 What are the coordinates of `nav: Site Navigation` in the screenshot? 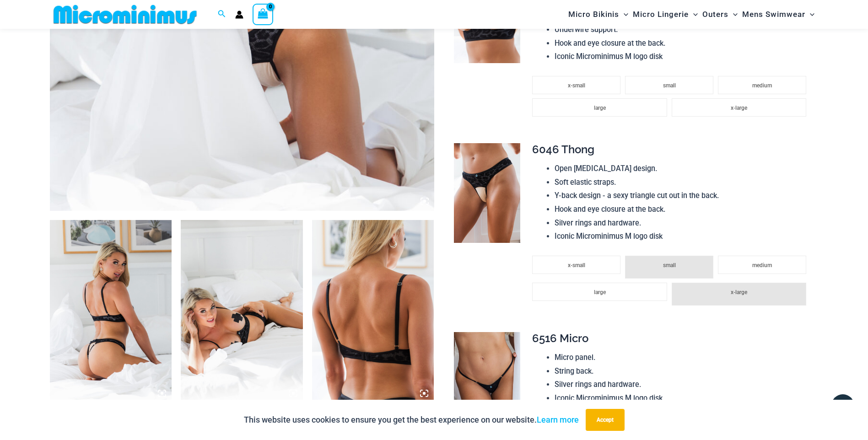 It's located at (692, 14).